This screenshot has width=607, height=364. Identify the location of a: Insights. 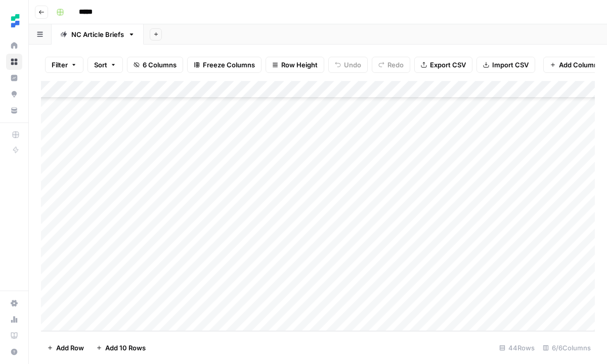
(14, 78).